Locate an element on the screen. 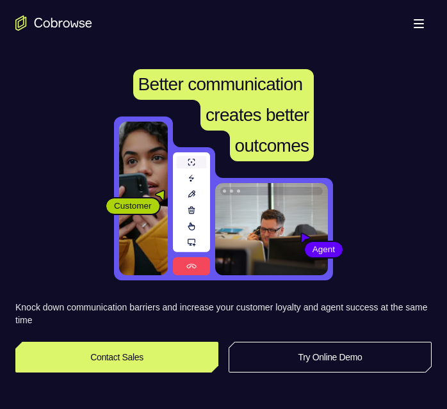  a: Try Online Demo is located at coordinates (330, 357).